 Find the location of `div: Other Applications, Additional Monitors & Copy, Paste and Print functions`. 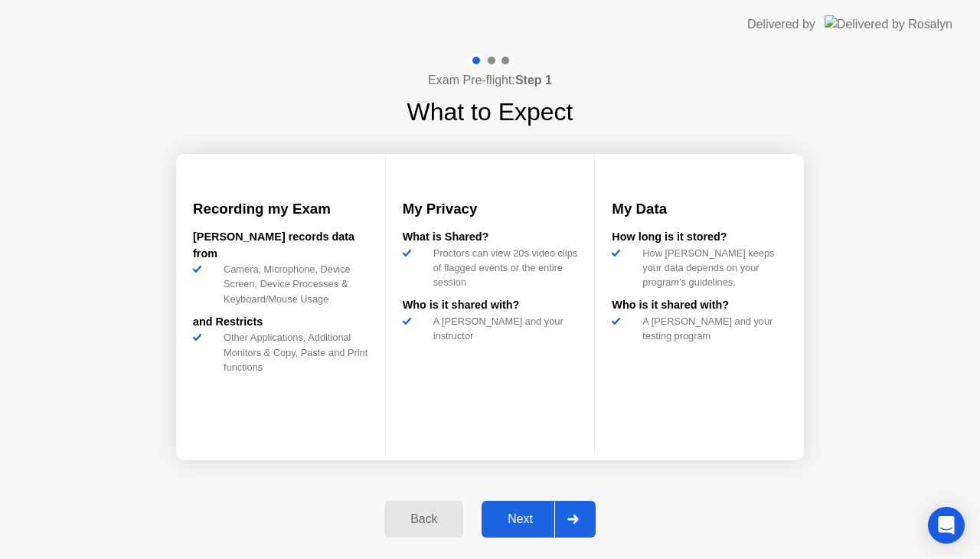

div: Other Applications, Additional Monitors & Copy, Paste and Print functions is located at coordinates (292, 352).